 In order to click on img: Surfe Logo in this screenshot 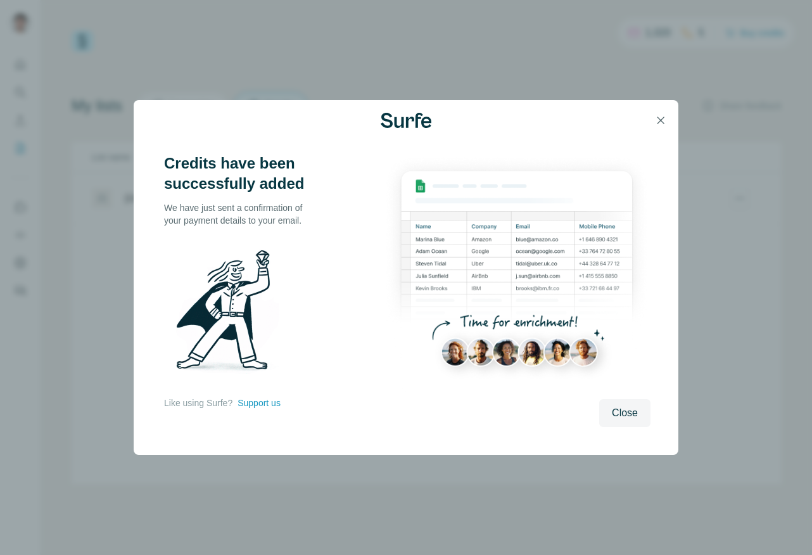, I will do `click(406, 120)`.